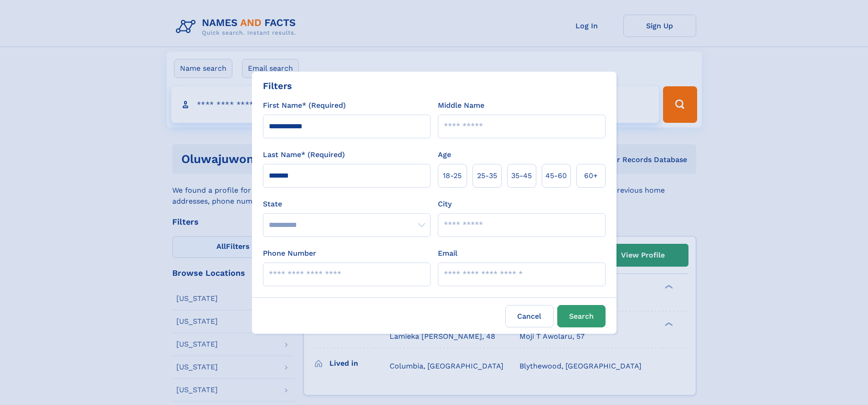 Image resolution: width=868 pixels, height=405 pixels. Describe the element at coordinates (452, 176) in the screenshot. I see `span: 18‑25` at that location.